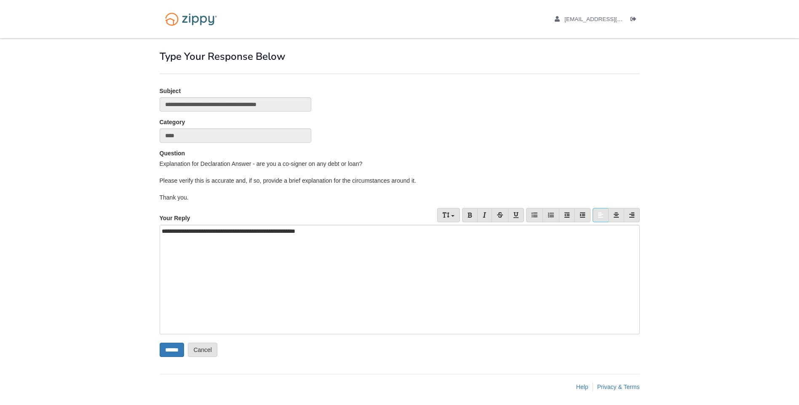  I want to click on span: Explanation for Declaration Answer - are you a co-signer on any debt or loan?, so click(261, 164).